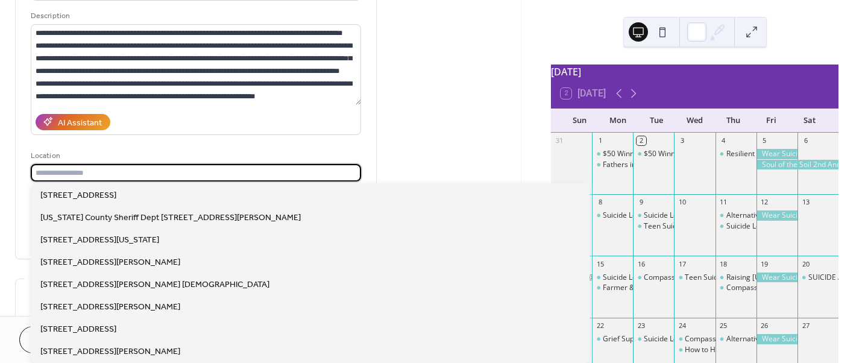  I want to click on div: Thu, so click(732, 121).